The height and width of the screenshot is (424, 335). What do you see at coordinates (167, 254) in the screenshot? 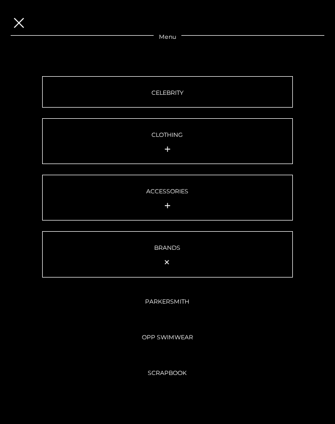
I see `a: BRANDS` at bounding box center [167, 254].